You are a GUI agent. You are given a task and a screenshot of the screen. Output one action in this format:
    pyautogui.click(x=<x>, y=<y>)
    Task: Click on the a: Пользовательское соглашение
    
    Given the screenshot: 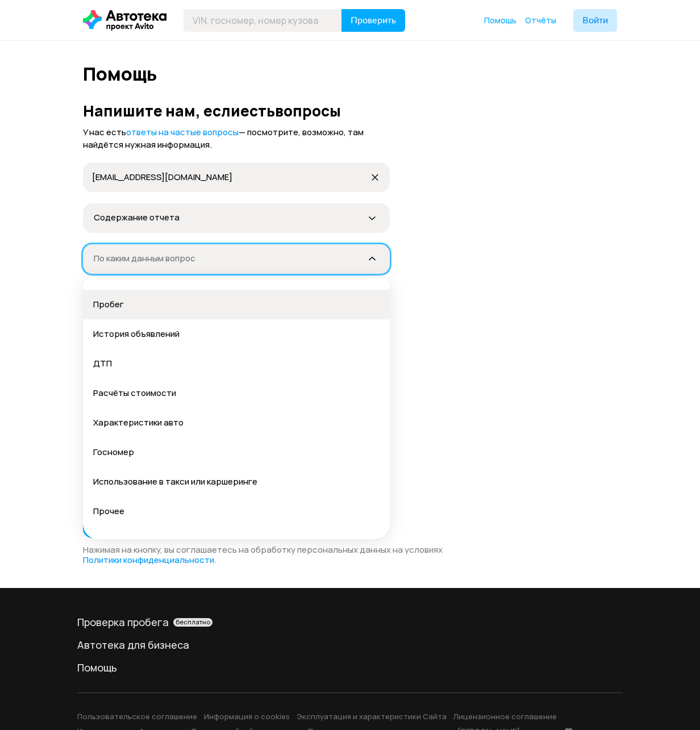 What is the action you would take?
    pyautogui.click(x=137, y=716)
    